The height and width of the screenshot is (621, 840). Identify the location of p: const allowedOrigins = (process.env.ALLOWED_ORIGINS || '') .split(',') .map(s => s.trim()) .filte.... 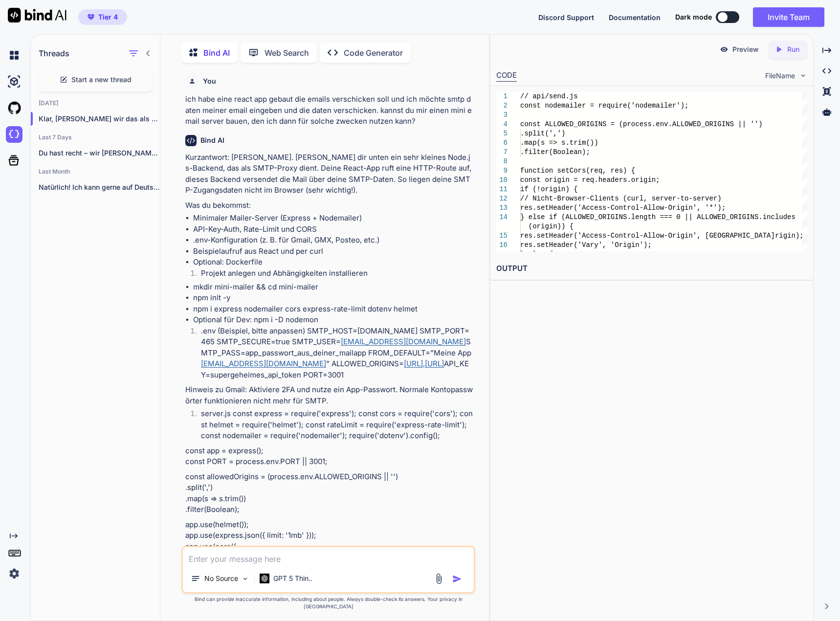
(329, 494).